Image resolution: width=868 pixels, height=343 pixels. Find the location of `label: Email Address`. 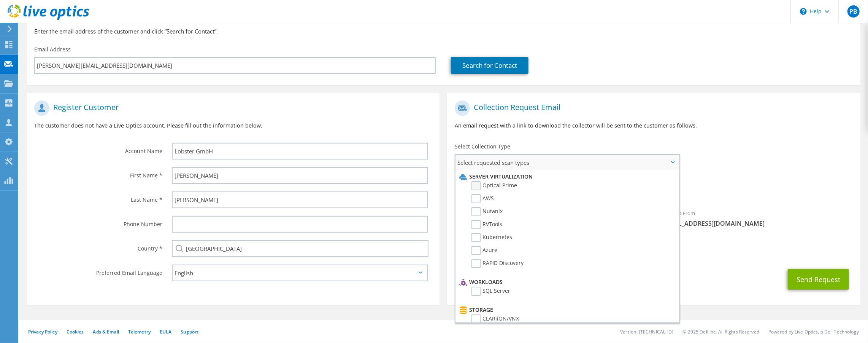

label: Email Address is located at coordinates (52, 50).